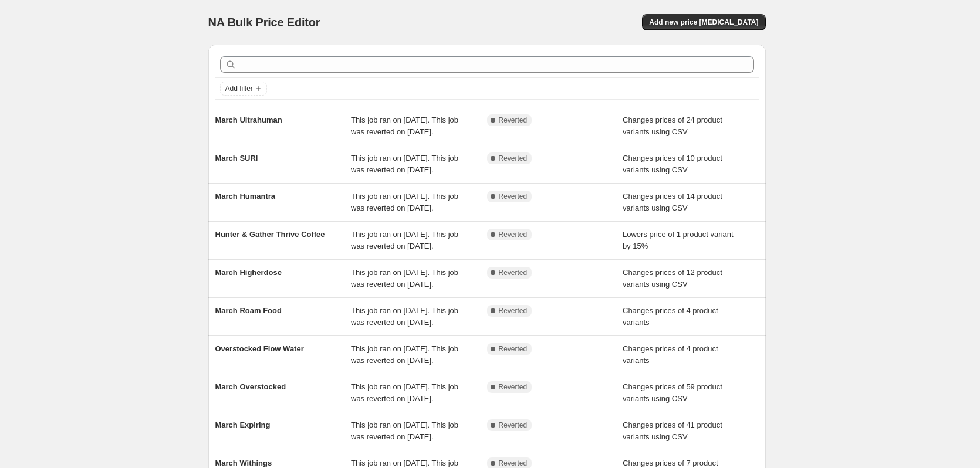  What do you see at coordinates (673, 126) in the screenshot?
I see `span: Changes prices of 24 product variants using CSV` at bounding box center [673, 126].